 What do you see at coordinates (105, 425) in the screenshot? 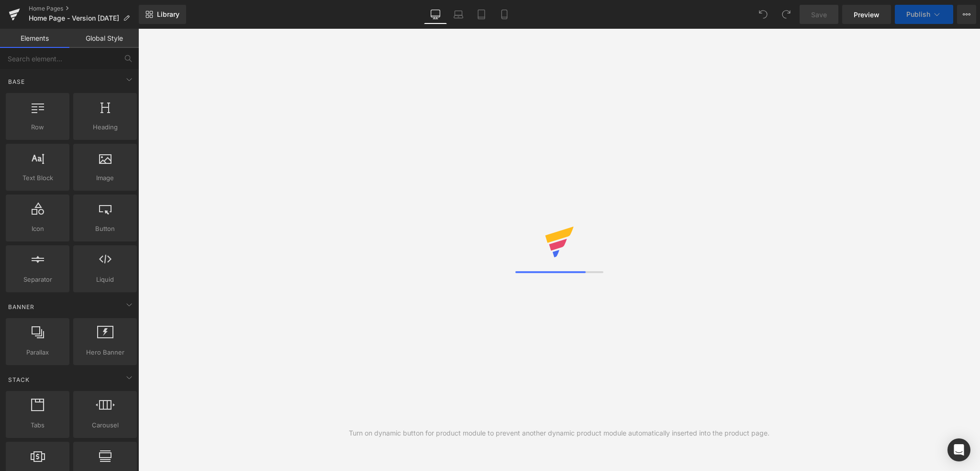
I see `span: Carousel` at bounding box center [105, 425].